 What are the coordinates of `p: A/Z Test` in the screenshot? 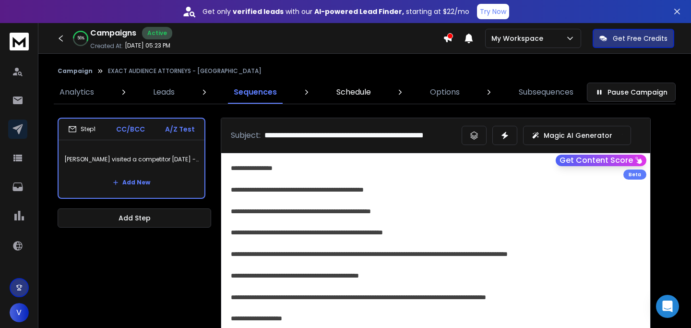 It's located at (180, 129).